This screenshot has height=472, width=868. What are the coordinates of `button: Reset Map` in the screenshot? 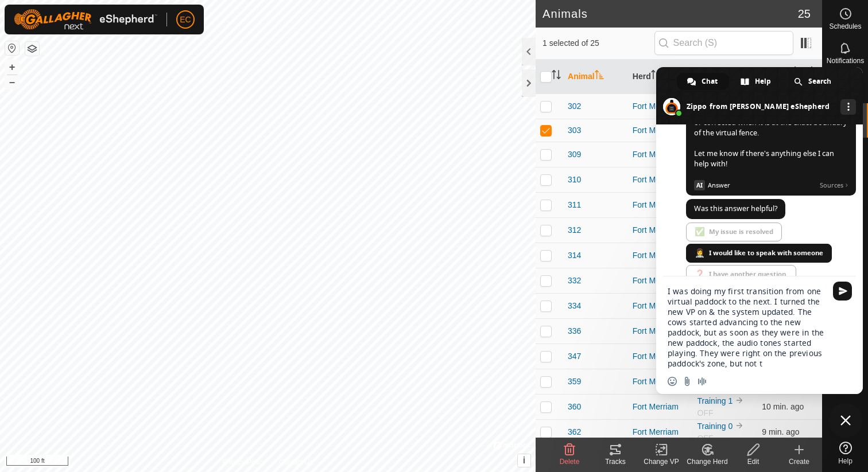 It's located at (12, 48).